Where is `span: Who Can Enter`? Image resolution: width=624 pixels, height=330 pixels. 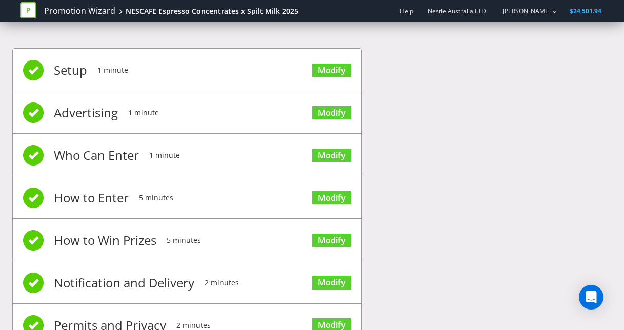
span: Who Can Enter is located at coordinates (96, 155).